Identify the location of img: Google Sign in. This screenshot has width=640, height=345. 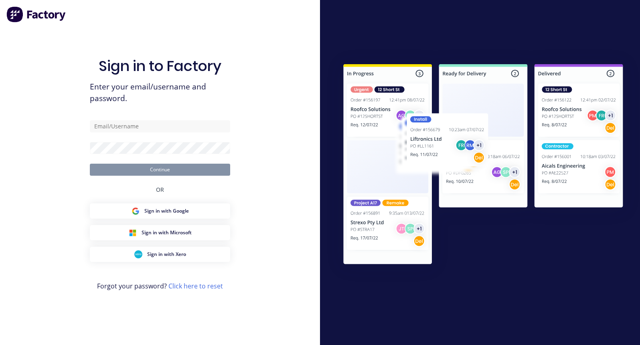
(135, 211).